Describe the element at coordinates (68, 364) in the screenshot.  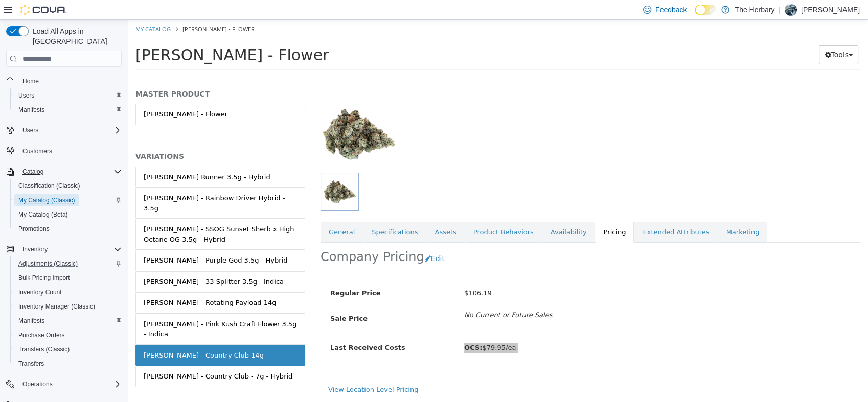
I see `button: Transfers` at that location.